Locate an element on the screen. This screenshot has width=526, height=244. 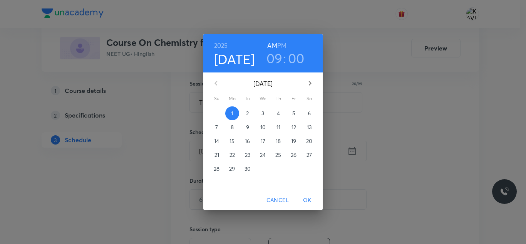
button: 3 is located at coordinates (263, 113).